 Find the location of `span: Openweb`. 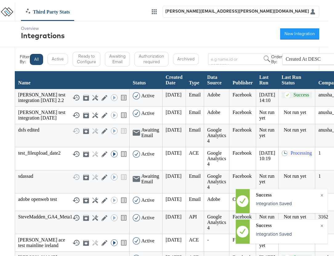

span: Openweb is located at coordinates (241, 199).